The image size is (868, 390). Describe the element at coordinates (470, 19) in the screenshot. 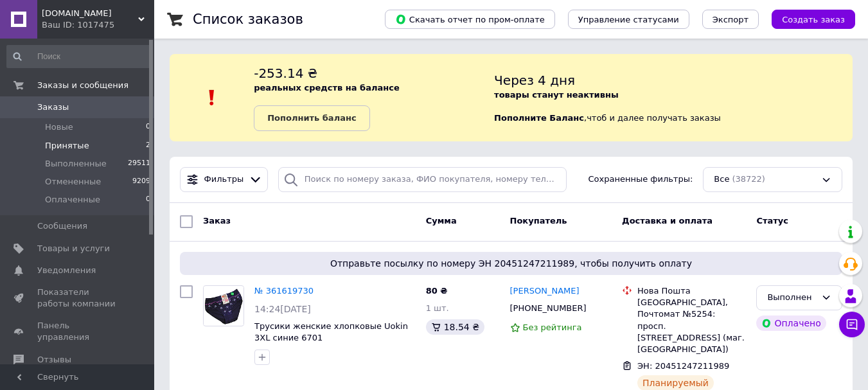

I see `button: Скачать отчет по пром-оплате` at that location.